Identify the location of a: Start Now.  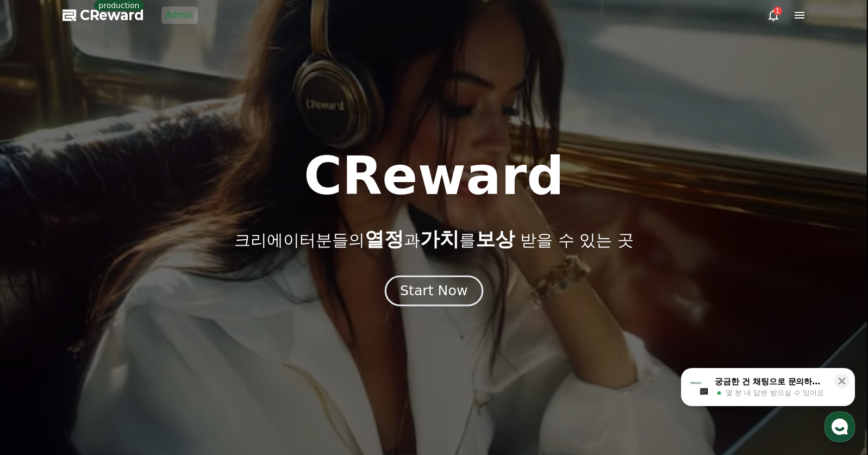
(434, 292).